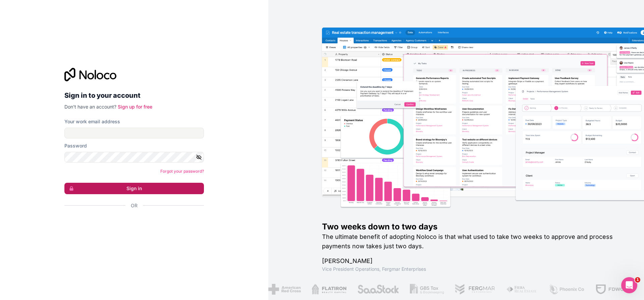 Image resolution: width=644 pixels, height=300 pixels. I want to click on img: /assets/fiera-fwj2N5v4.png, so click(522, 289).